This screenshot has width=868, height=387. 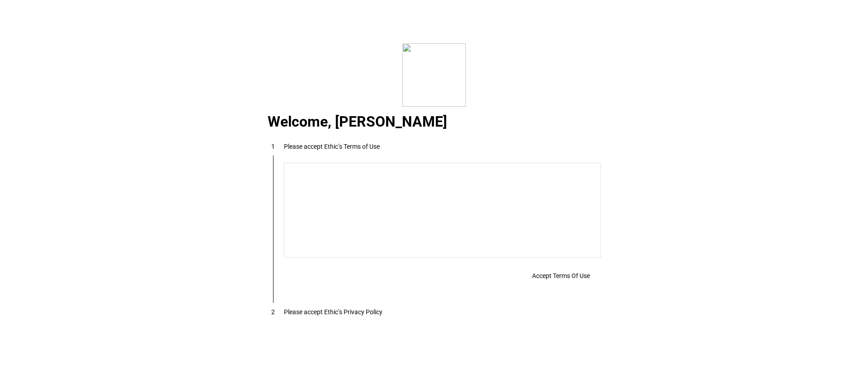 I want to click on div: Please accept Ethic’s Terms of Use, so click(x=332, y=147).